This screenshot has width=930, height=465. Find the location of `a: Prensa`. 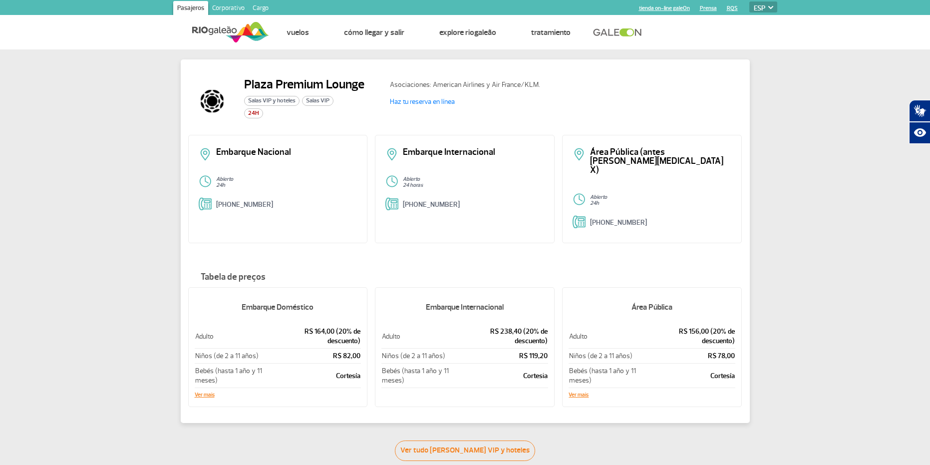

a: Prensa is located at coordinates (709, 8).